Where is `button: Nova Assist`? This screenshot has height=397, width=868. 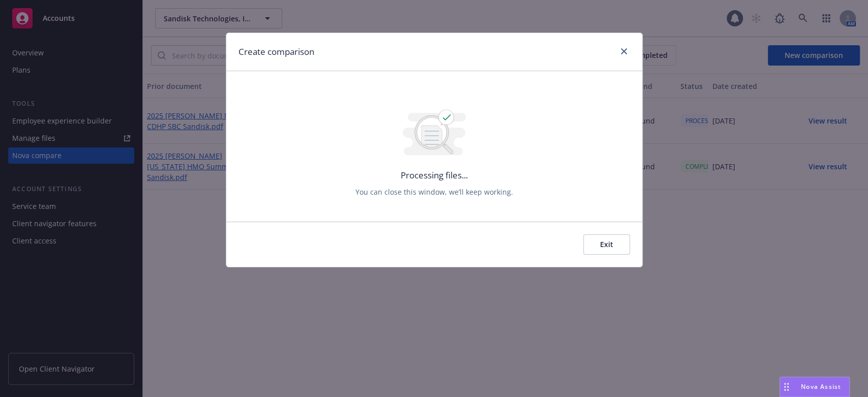 button: Nova Assist is located at coordinates (815, 387).